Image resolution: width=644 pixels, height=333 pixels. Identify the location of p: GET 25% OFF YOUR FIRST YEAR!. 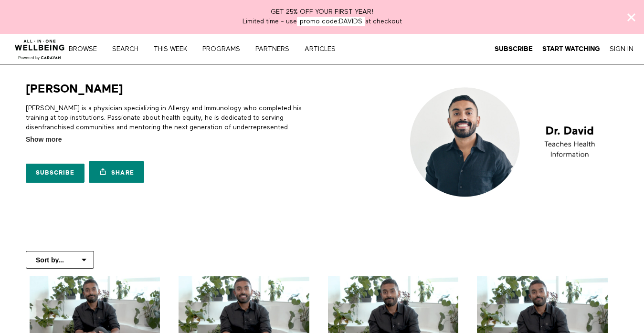
(322, 12).